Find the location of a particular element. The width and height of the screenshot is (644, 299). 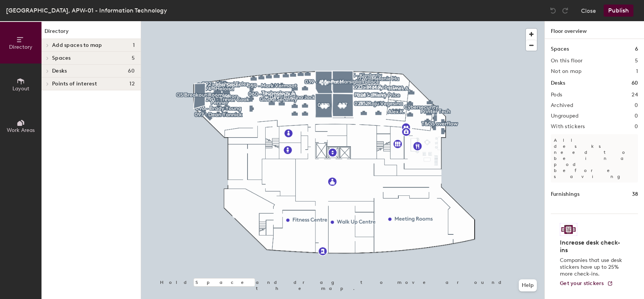

span: Add spaces to map is located at coordinates (77, 46).